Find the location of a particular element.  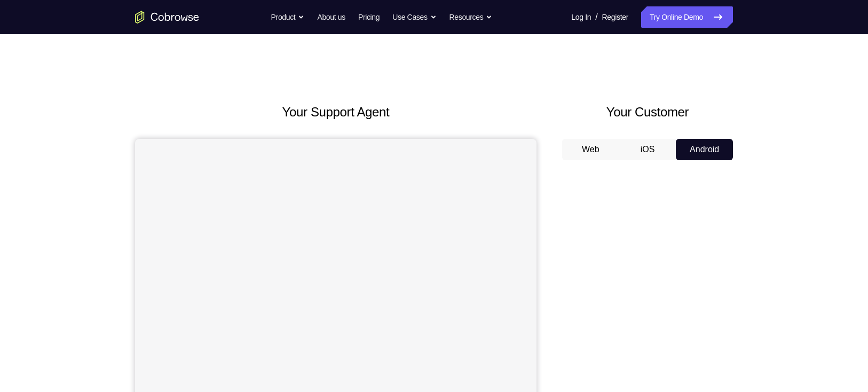

a: Log In is located at coordinates (580, 17).